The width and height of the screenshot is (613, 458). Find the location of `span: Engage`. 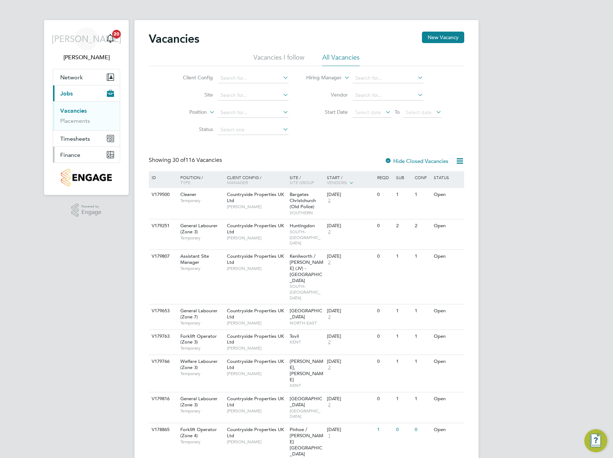

span: Engage is located at coordinates (91, 212).